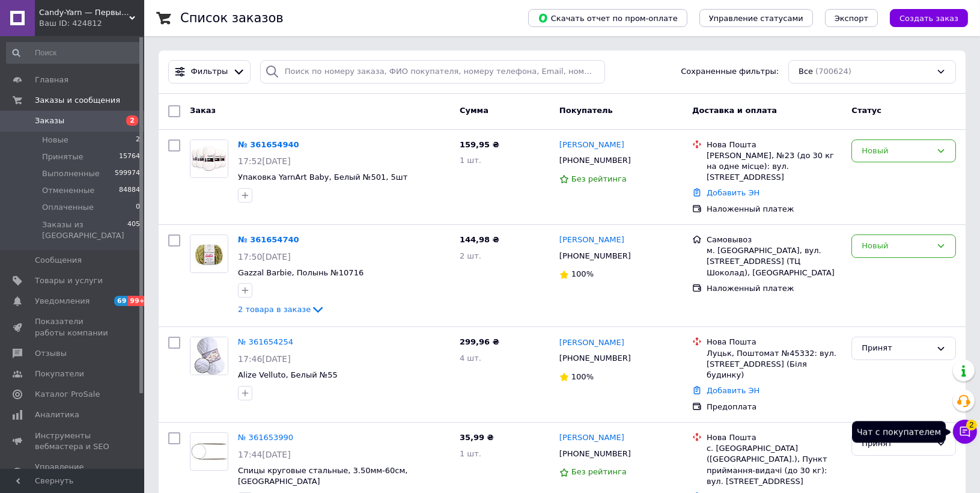 This screenshot has height=493, width=980. Describe the element at coordinates (730, 72) in the screenshot. I see `span: Сохраненные фильтры:` at that location.